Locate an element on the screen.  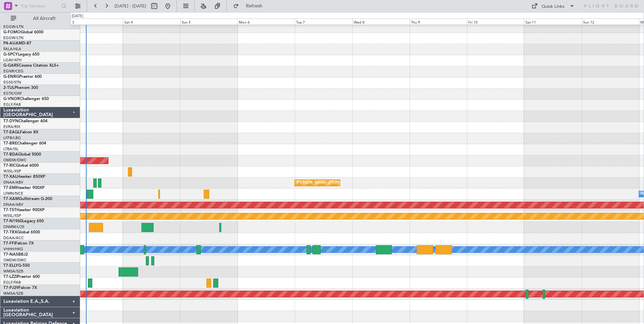
a: DNMM/LOS is located at coordinates (14, 227).